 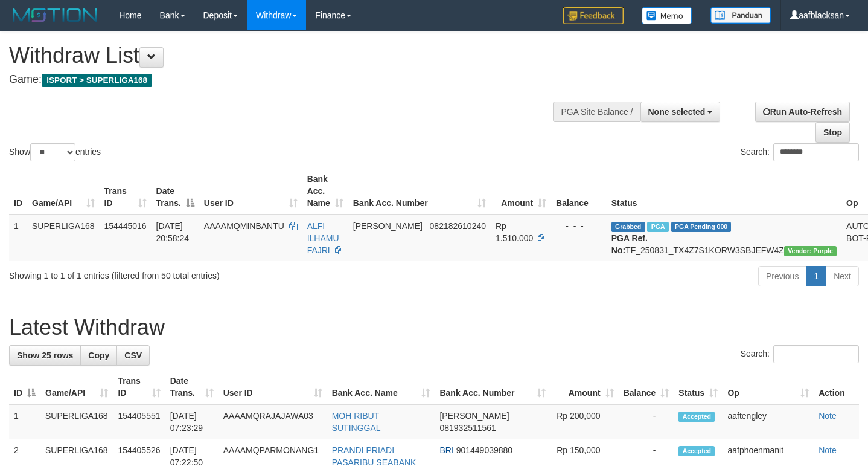 What do you see at coordinates (244, 226) in the screenshot?
I see `span: AAAAMQMINBANTU` at bounding box center [244, 226].